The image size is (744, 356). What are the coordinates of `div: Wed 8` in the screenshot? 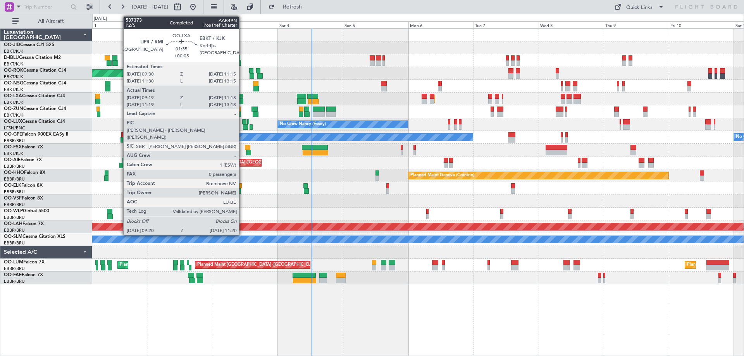 It's located at (571, 25).